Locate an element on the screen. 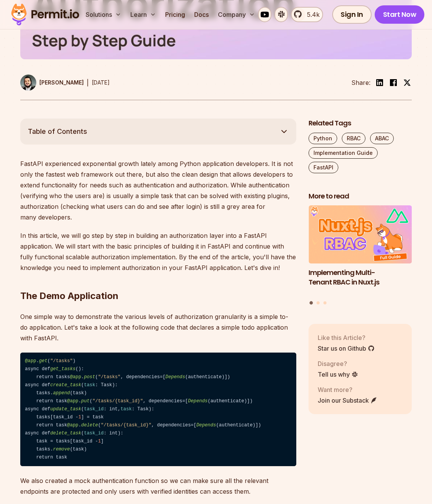 The width and height of the screenshot is (432, 504). button: Company is located at coordinates (236, 14).